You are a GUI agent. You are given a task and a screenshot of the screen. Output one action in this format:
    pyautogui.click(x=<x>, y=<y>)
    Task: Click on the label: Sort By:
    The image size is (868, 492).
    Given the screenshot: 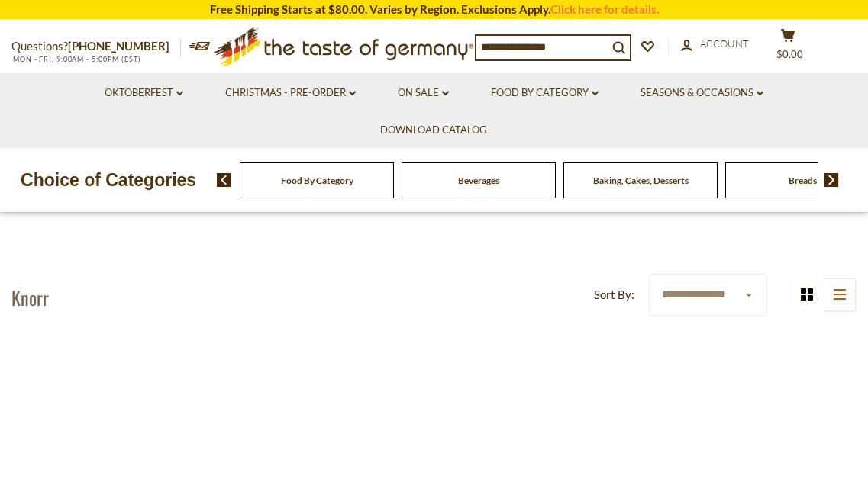 What is the action you would take?
    pyautogui.click(x=613, y=294)
    